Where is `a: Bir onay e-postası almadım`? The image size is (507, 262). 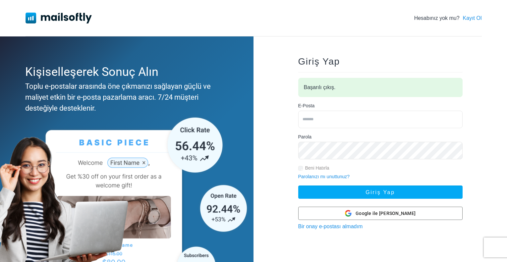
a: Bir onay e-postası almadım is located at coordinates (330, 226).